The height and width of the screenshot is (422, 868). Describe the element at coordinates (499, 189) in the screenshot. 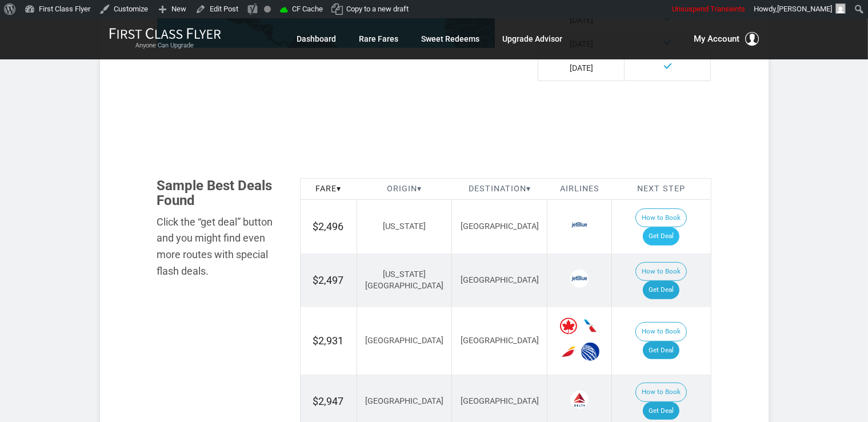

I see `th: Destination` at that location.